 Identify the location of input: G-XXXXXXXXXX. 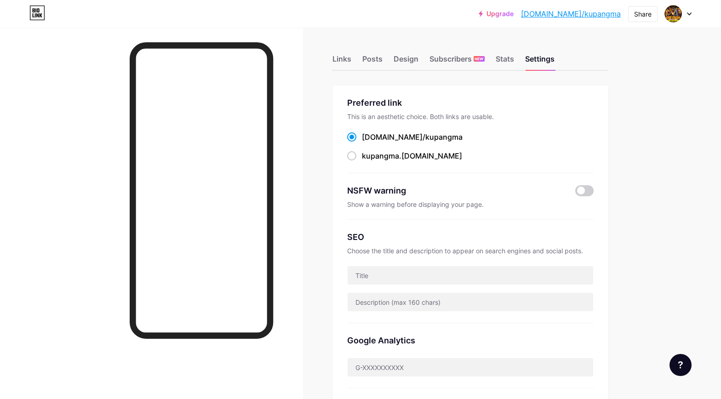
(470, 367).